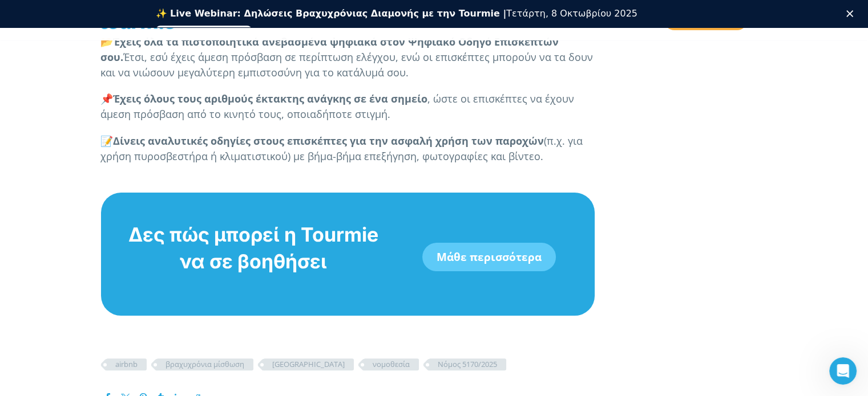  I want to click on strong: Δίνεις αναλυτικές οδηγίες στους επισκέπτες για την ασφαλή χρήση των παροχών, so click(328, 141).